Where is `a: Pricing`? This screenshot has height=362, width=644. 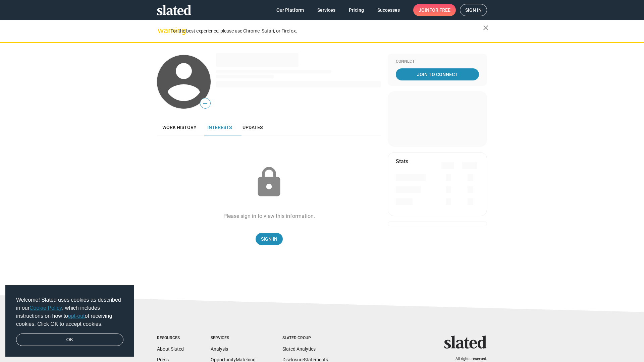
a: Pricing is located at coordinates (356, 10).